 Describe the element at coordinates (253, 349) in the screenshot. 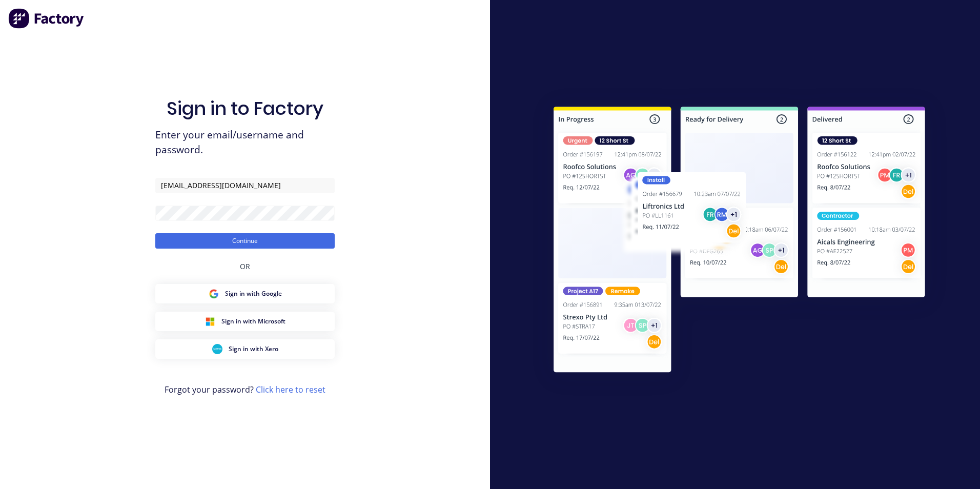

I see `span: Sign in with Xero` at that location.